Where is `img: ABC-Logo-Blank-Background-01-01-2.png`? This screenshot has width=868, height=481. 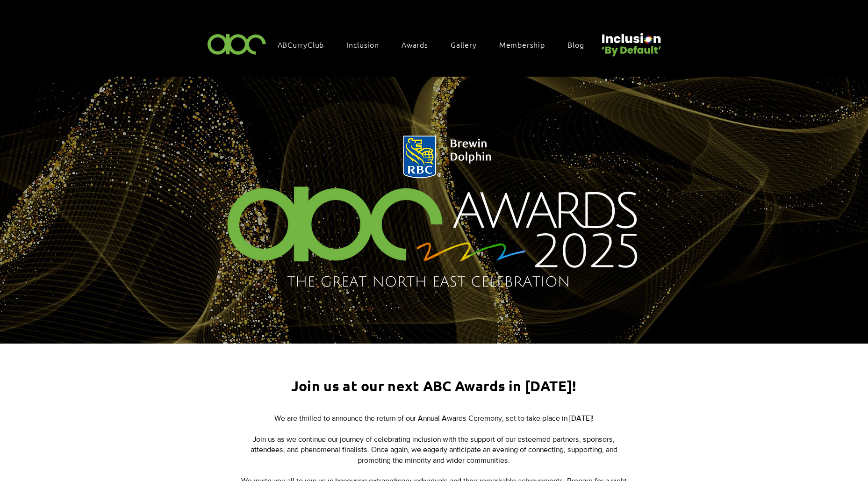 img: ABC-Logo-Blank-Background-01-01-2.png is located at coordinates (237, 43).